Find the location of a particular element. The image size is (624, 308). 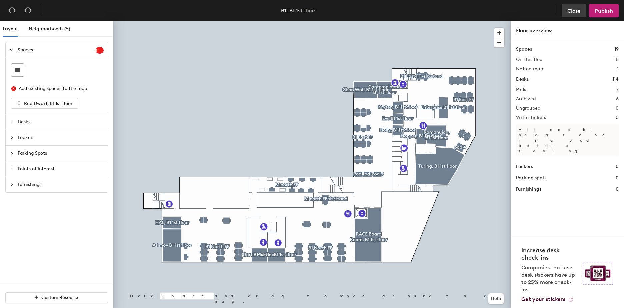

span: Furnishings is located at coordinates (61, 185).